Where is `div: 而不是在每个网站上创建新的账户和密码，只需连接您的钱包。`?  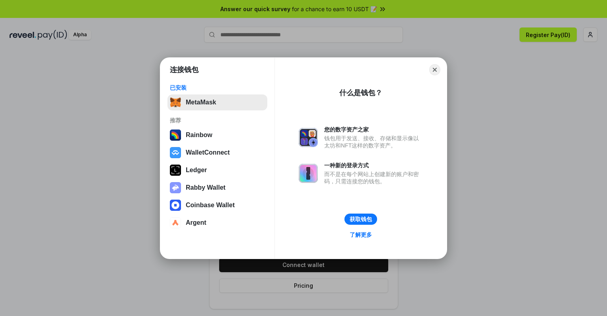
div: 而不是在每个网站上创建新的账户和密码，只需连接您的钱包。 is located at coordinates (374, 178).